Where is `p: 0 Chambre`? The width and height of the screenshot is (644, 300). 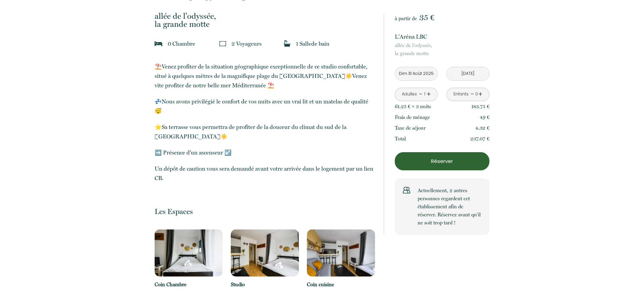 p: 0 Chambre is located at coordinates (181, 44).